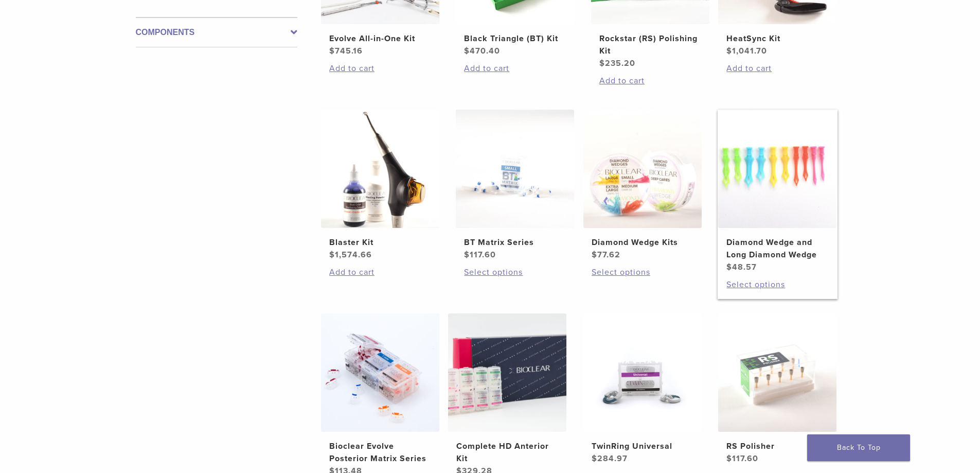 Image resolution: width=980 pixels, height=473 pixels. What do you see at coordinates (777, 248) in the screenshot?
I see `h2: Diamond Wedge and Long Diamond Wedge` at bounding box center [777, 248].